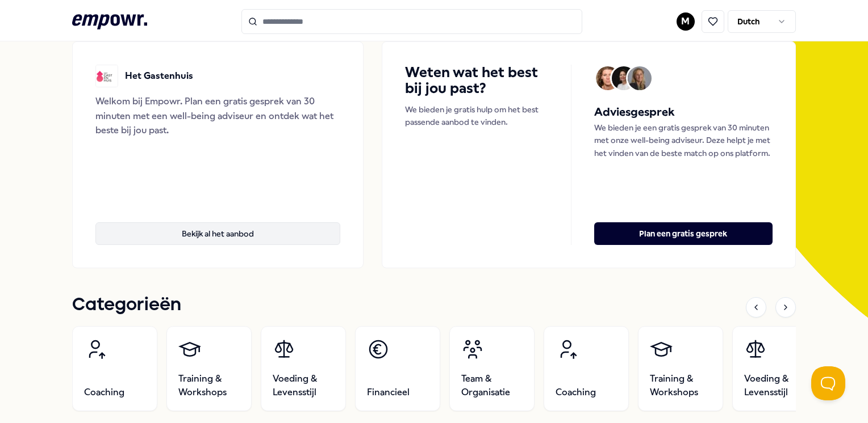 The width and height of the screenshot is (868, 423). What do you see at coordinates (217, 233) in the screenshot?
I see `button: Bekijk al het aanbod` at bounding box center [217, 233].